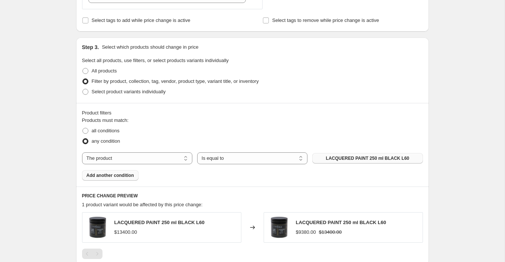 This screenshot has width=505, height=262. What do you see at coordinates (141, 20) in the screenshot?
I see `span: Select tags to add while price change is active` at bounding box center [141, 20].